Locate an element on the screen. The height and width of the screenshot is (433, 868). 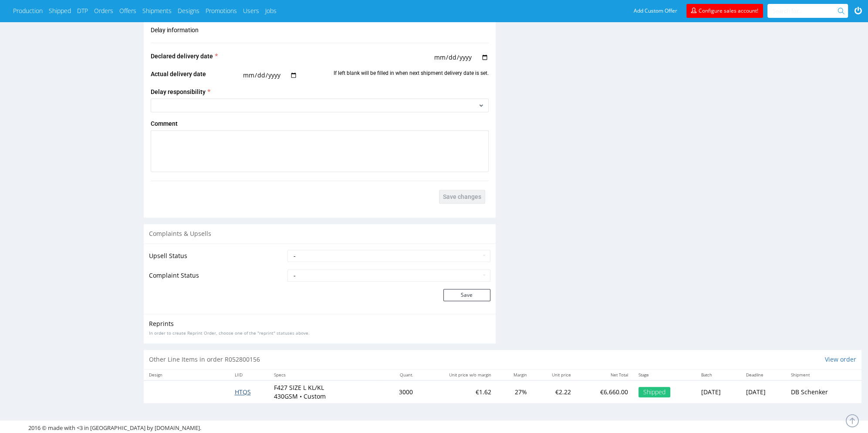
p: Other Line Items in order R052800156 is located at coordinates (204, 360).